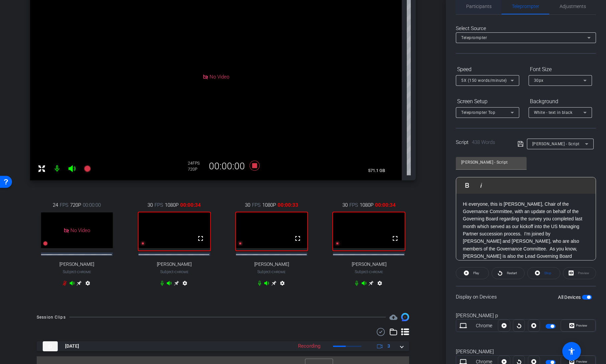  What do you see at coordinates (394, 317) in the screenshot?
I see `span: Destinations for your clips` at bounding box center [394, 317].